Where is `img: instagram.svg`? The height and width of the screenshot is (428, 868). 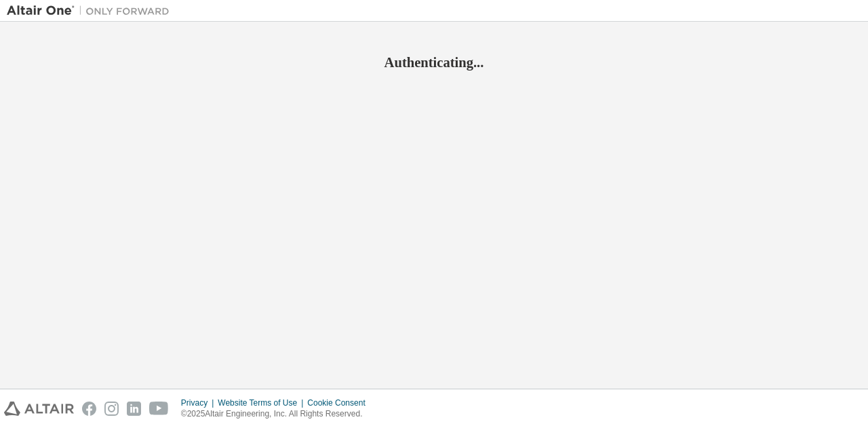
img: instagram.svg is located at coordinates (111, 408).